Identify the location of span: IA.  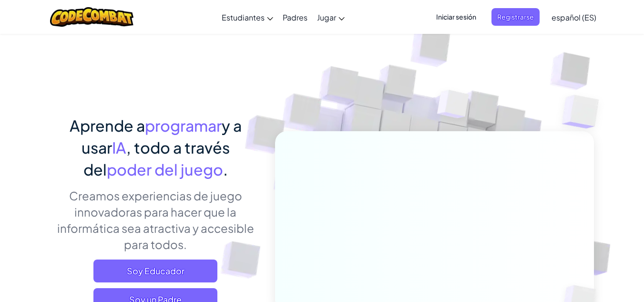
(119, 147).